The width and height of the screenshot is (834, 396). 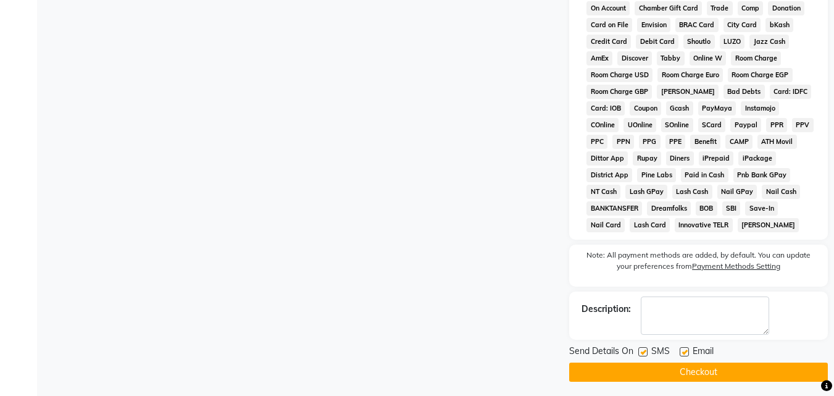 What do you see at coordinates (776, 125) in the screenshot?
I see `span: PPR` at bounding box center [776, 125].